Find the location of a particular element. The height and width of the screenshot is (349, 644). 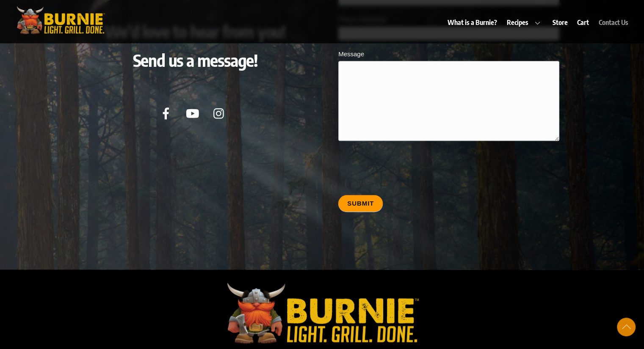

a: Burnie Grill is located at coordinates (61, 31).